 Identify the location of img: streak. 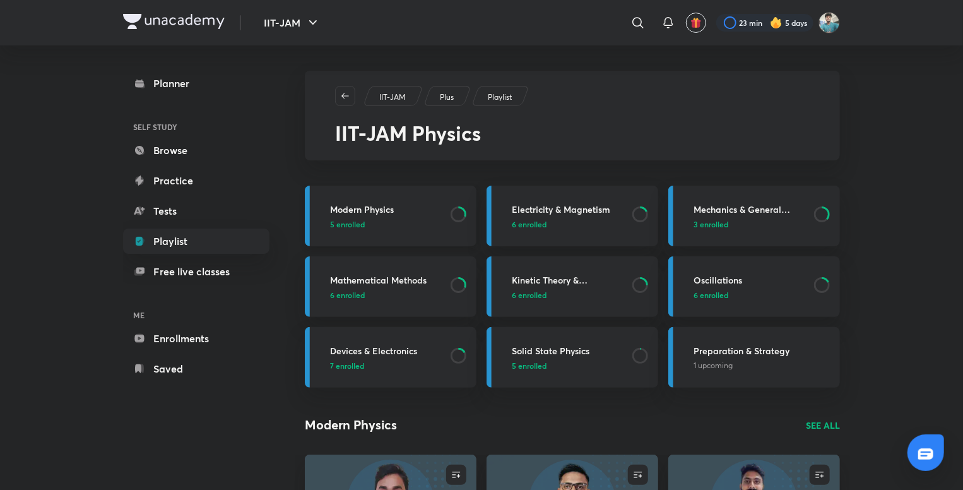
(776, 23).